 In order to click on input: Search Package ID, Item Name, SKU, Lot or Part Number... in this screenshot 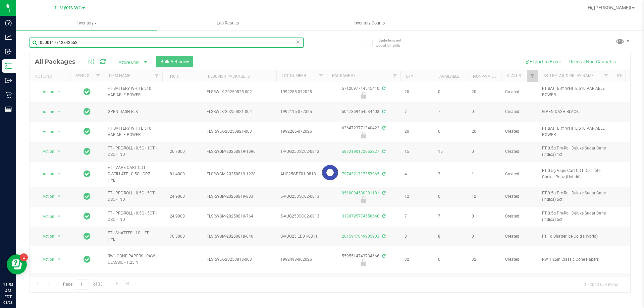, I will do `click(167, 43)`.